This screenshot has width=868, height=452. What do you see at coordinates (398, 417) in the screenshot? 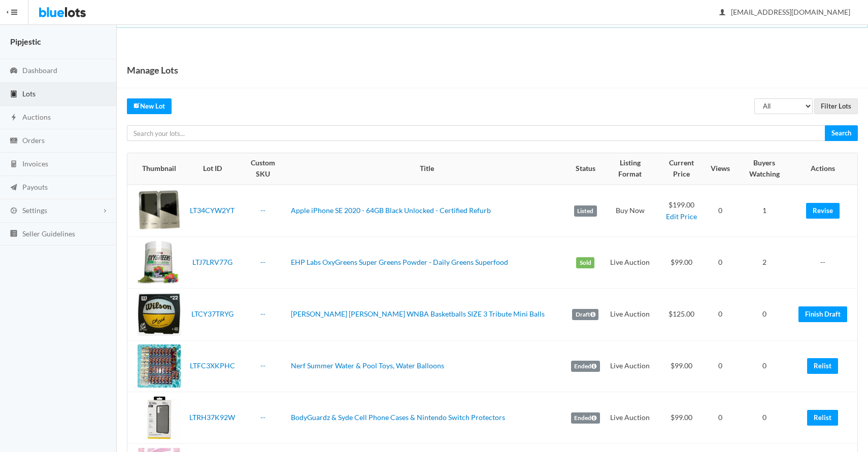
I see `a: BodyGuardz & Syde Cell Phone Cases & Nintendo Switch Protectors` at bounding box center [398, 417].